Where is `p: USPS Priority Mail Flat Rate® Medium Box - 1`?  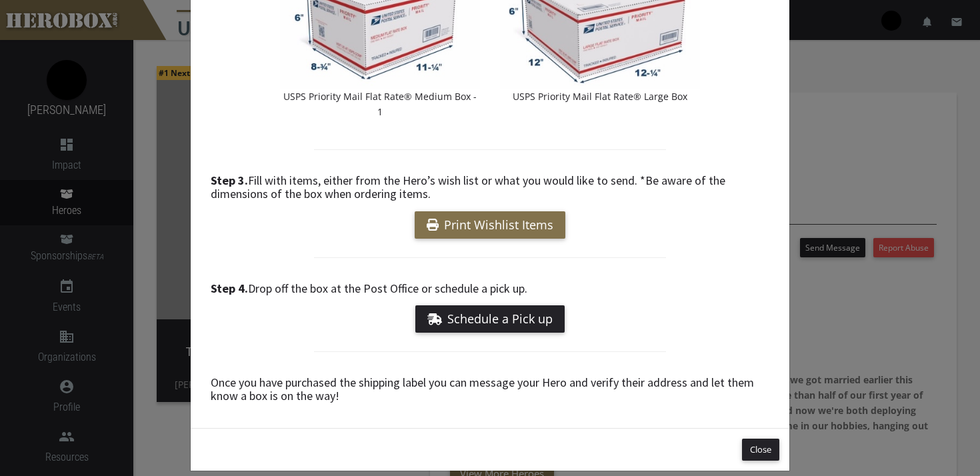
p: USPS Priority Mail Flat Rate® Medium Box - 1 is located at coordinates (380, 104).